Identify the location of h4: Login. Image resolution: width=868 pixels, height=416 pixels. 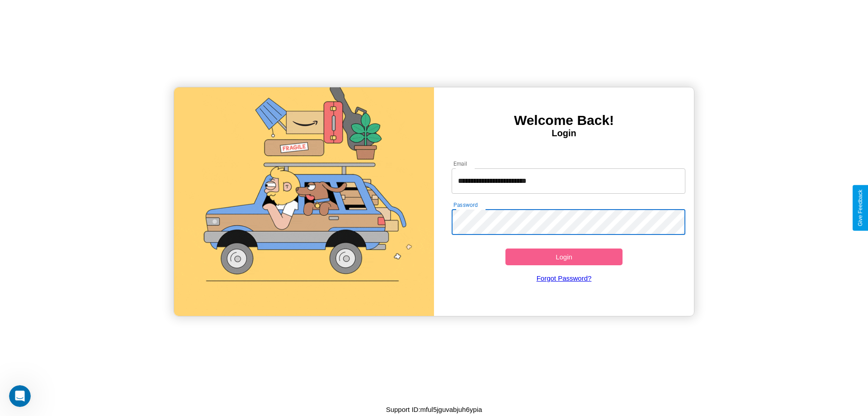
(563, 133).